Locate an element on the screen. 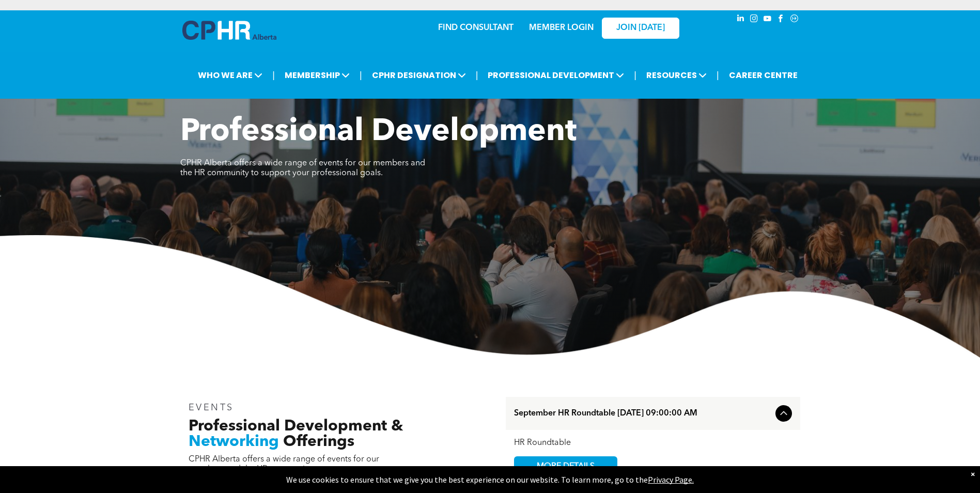 This screenshot has width=980, height=493. span: PROFESSIONAL DEVELOPMENT is located at coordinates (556, 75).